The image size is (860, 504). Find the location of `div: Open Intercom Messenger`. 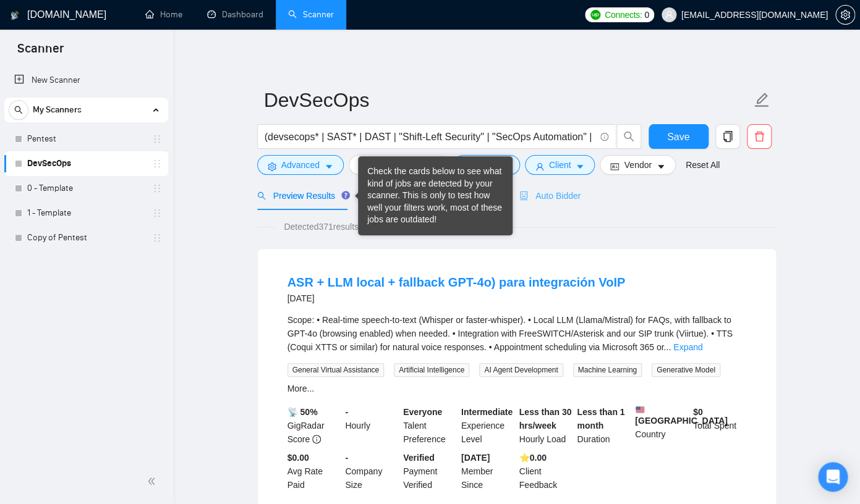

div: Open Intercom Messenger is located at coordinates (833, 477).